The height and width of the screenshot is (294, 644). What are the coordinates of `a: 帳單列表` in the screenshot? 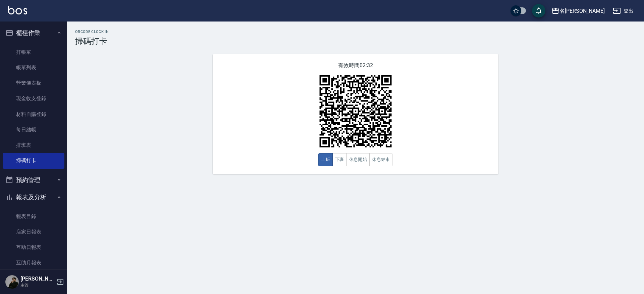 It's located at (34, 68).